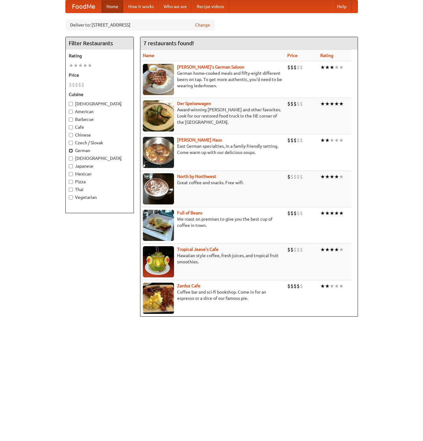  What do you see at coordinates (100, 43) in the screenshot?
I see `h4: Filter Restaurants` at bounding box center [100, 43].